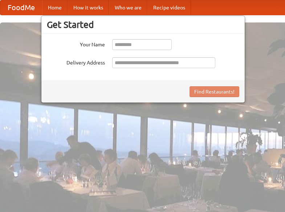 The height and width of the screenshot is (212, 285). What do you see at coordinates (128, 8) in the screenshot?
I see `a: Who we are` at bounding box center [128, 8].